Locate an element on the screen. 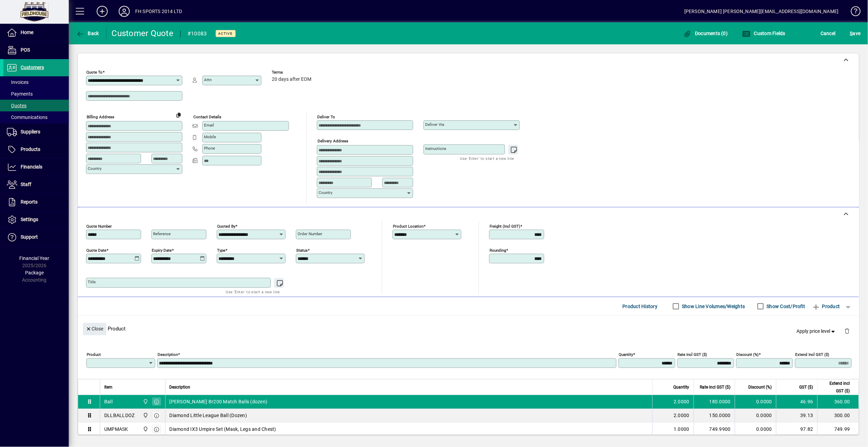  div: Product is located at coordinates (468, 328).